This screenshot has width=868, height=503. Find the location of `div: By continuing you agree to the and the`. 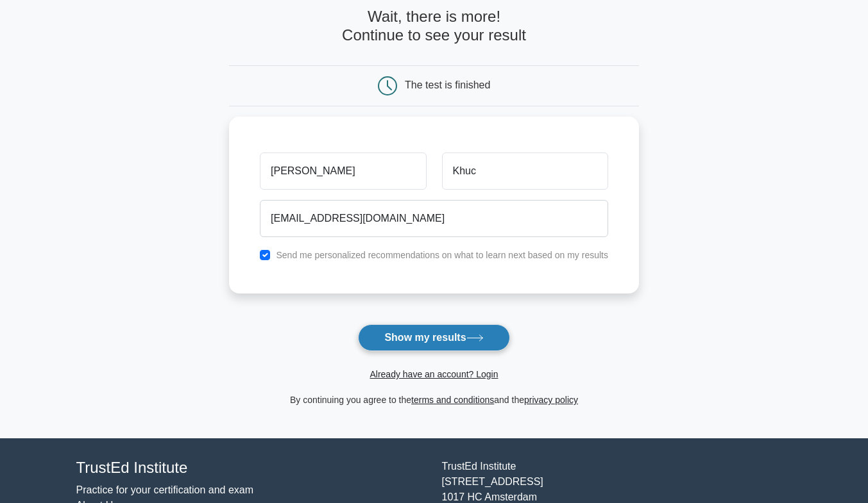

div: By continuing you agree to the and the is located at coordinates (434, 400).